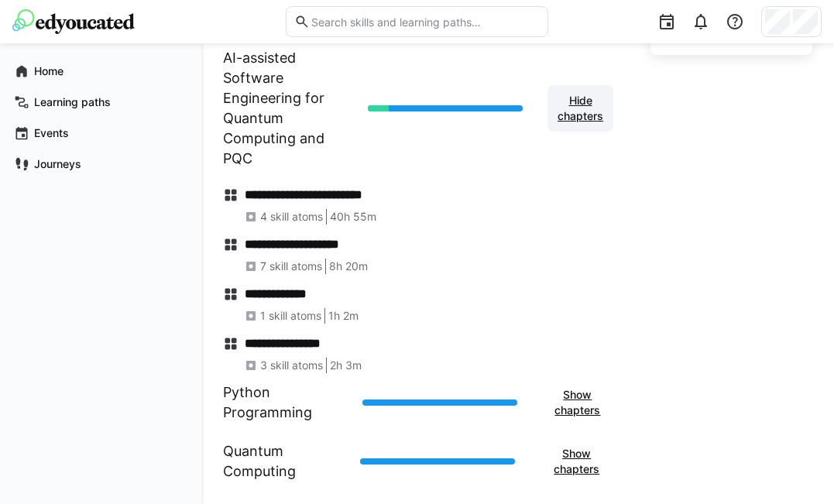 This screenshot has width=834, height=504. What do you see at coordinates (291, 365) in the screenshot?
I see `span: 3 skill atoms` at bounding box center [291, 365].